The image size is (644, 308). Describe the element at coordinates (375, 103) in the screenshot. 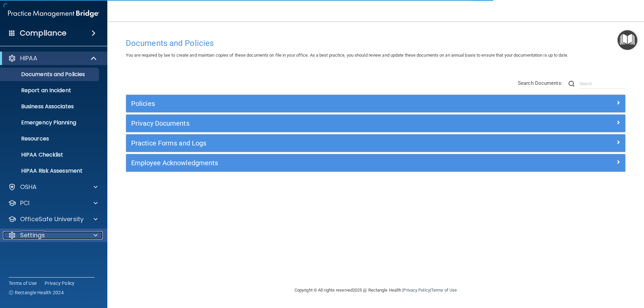

I see `a: Policies` at that location.